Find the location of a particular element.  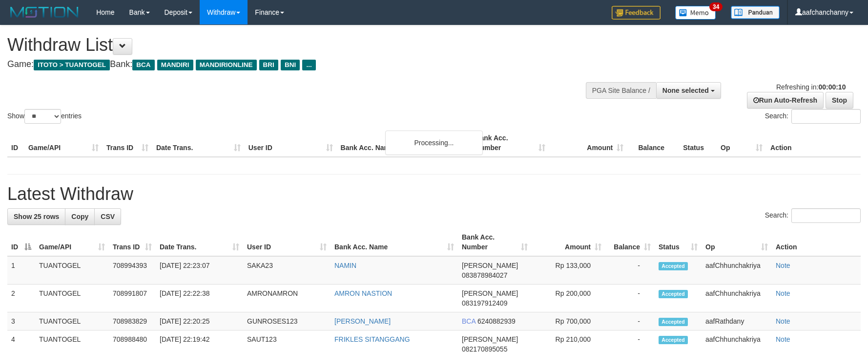

span: Copy is located at coordinates (80, 217).